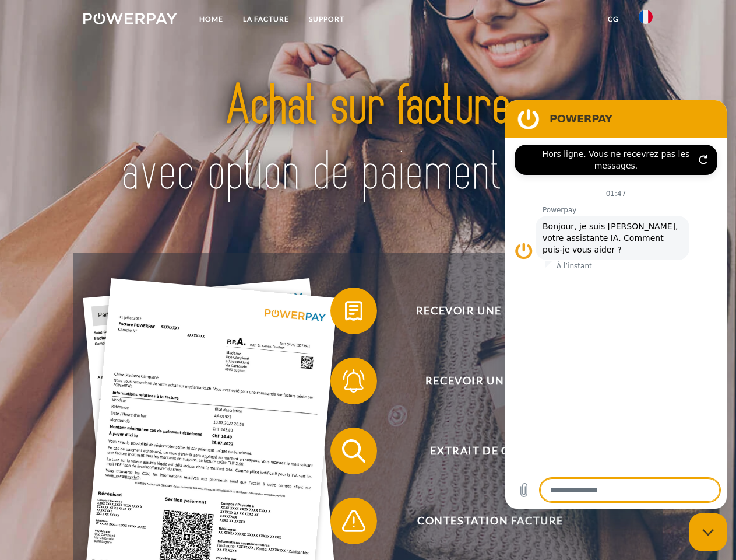 The height and width of the screenshot is (560, 736). Describe the element at coordinates (490, 311) in the screenshot. I see `span: Recevoir une facture ?` at that location.